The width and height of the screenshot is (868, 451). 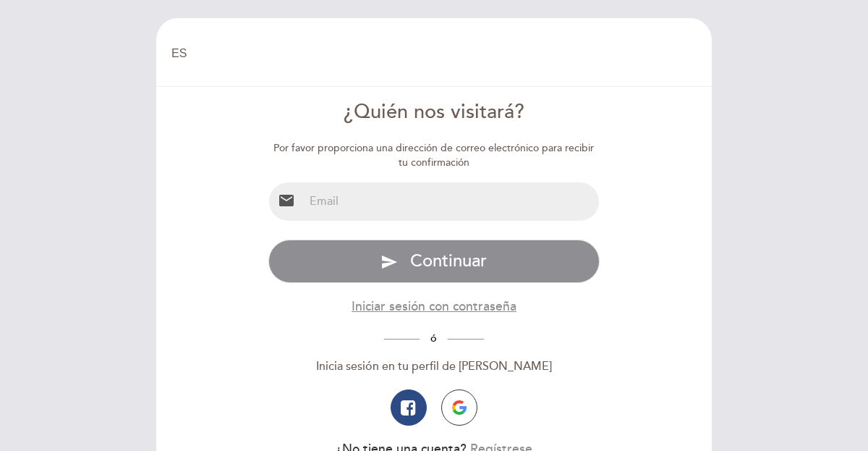 I want to click on div: ¿Quién nos visitará?, so click(x=434, y=112).